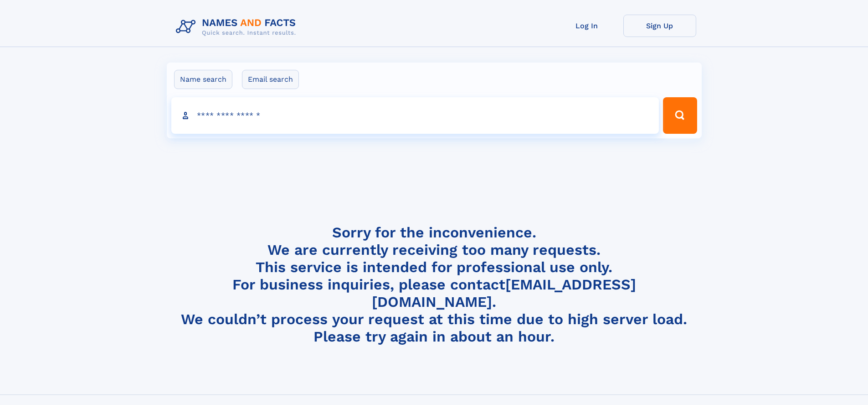  What do you see at coordinates (415, 115) in the screenshot?
I see `input: search input` at bounding box center [415, 115].